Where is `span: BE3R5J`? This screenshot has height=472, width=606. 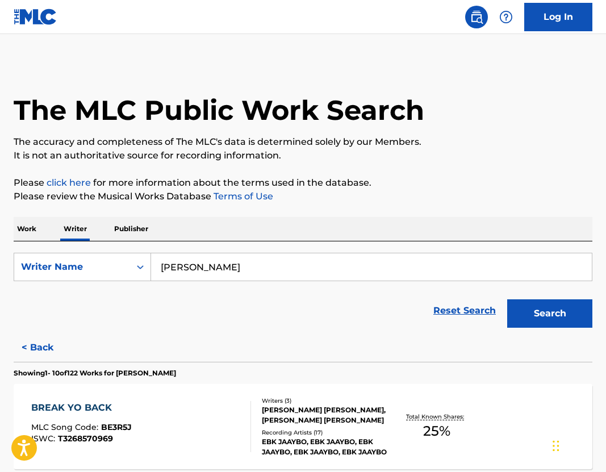
span: BE3R5J is located at coordinates (117, 427).